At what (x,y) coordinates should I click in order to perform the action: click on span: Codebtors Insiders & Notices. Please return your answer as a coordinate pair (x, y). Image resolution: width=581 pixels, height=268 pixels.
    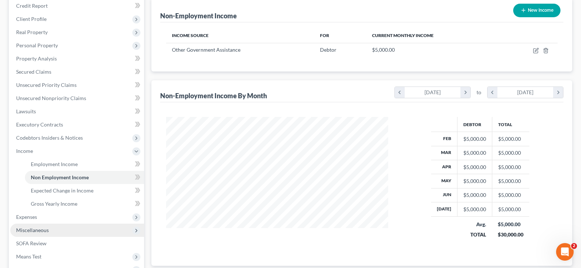
    Looking at the image, I should click on (50, 138).